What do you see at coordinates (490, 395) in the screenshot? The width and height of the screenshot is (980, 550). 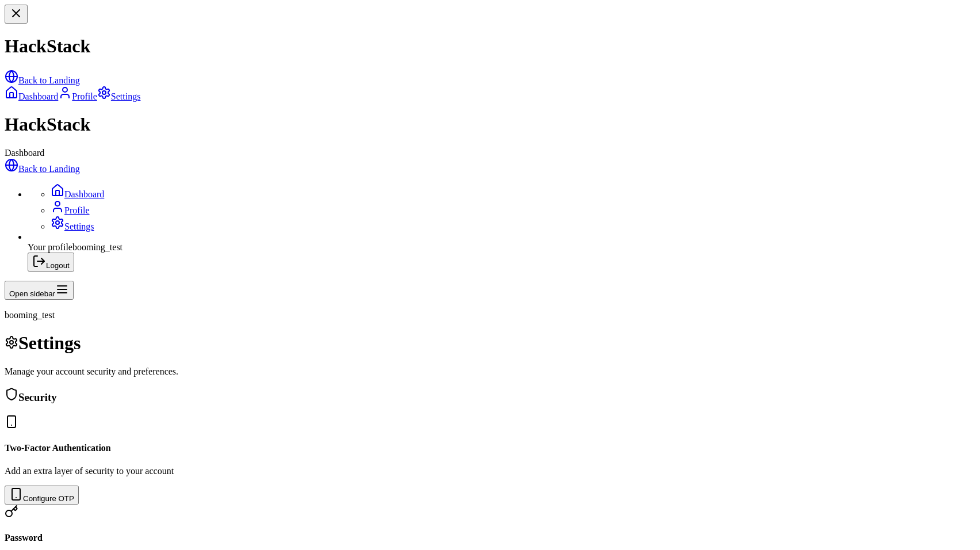 I see `h3: Security` at bounding box center [490, 395].